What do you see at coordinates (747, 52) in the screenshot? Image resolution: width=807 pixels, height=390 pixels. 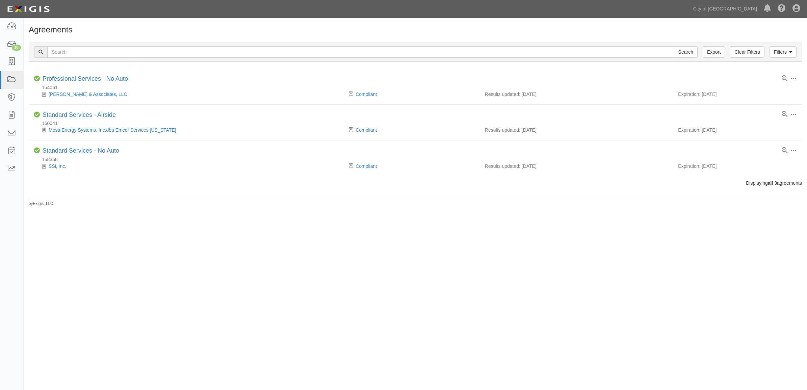 I see `a: Clear Filters` at bounding box center [747, 52].